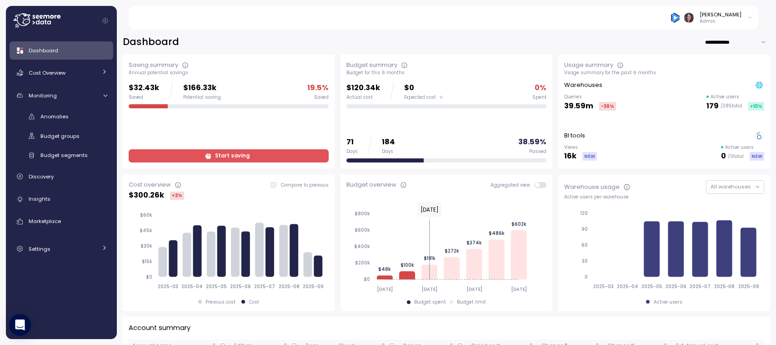 The width and height of the screenshot is (776, 345). Describe the element at coordinates (229, 73) in the screenshot. I see `div: Annual potential savings` at that location.